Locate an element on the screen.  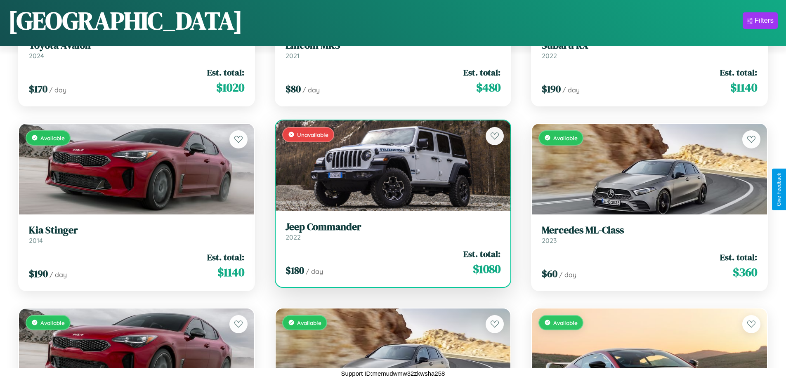
span: Unavailable is located at coordinates (313, 135).